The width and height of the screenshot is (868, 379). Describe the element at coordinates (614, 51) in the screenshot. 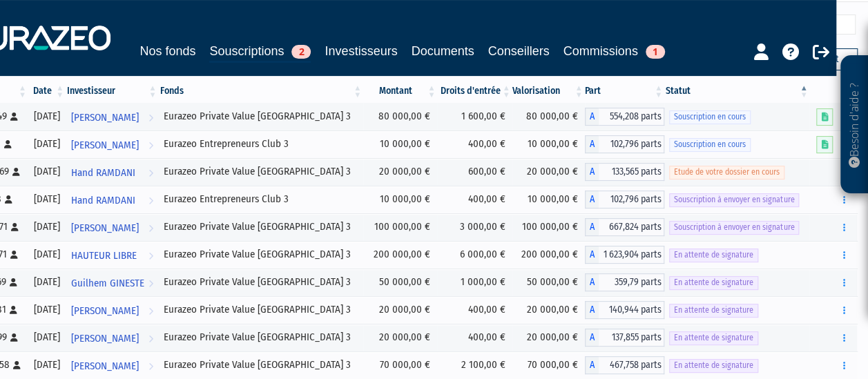

I see `a: Commissions1` at that location.